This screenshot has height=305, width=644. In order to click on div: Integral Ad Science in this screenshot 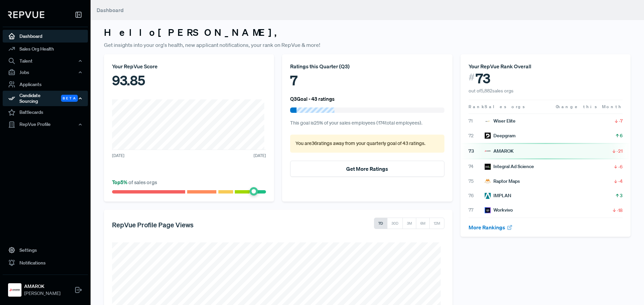, I will do `click(509, 166)`.